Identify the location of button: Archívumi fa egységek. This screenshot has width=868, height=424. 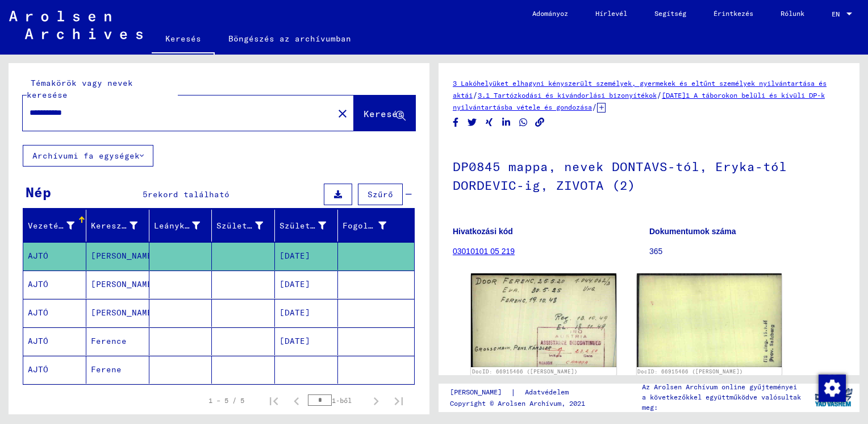
(88, 156).